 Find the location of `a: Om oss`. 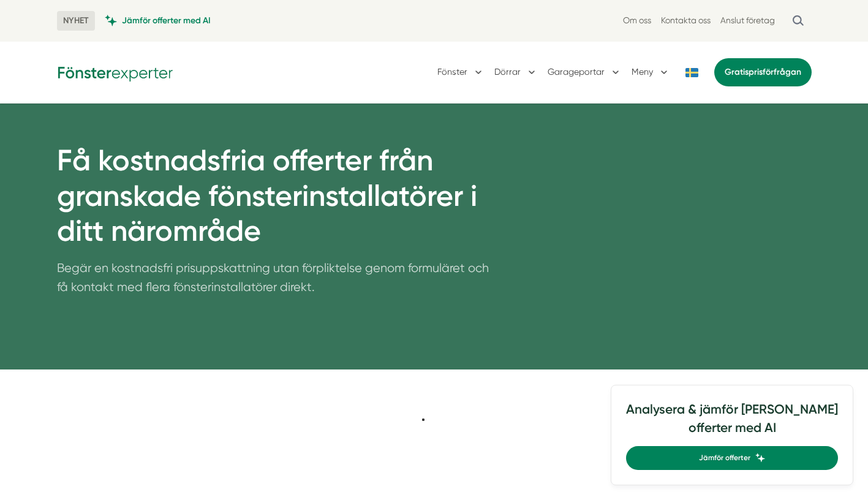

a: Om oss is located at coordinates (637, 20).